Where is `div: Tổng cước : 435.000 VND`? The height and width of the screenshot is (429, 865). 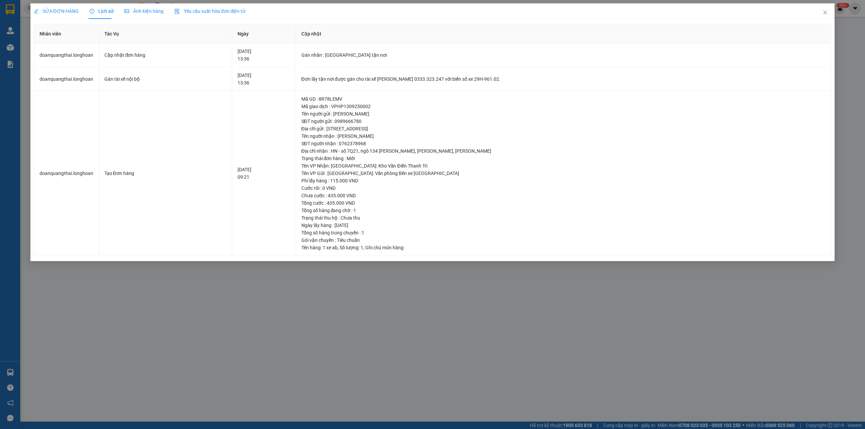 div: Tổng cước : 435.000 VND is located at coordinates (564, 203).